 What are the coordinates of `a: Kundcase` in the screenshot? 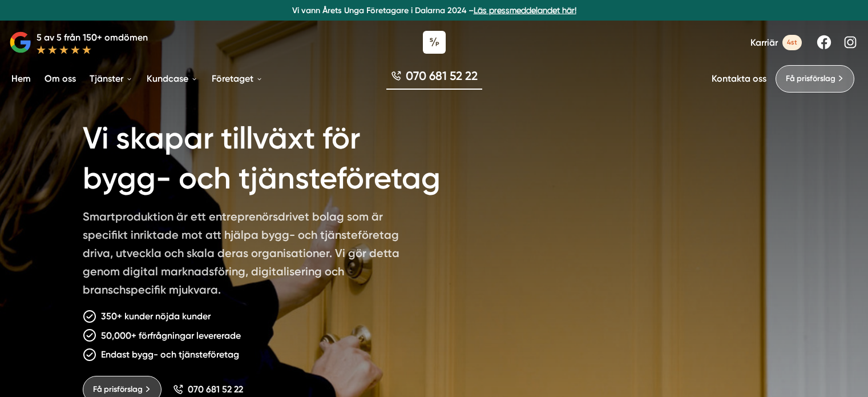 It's located at (172, 78).